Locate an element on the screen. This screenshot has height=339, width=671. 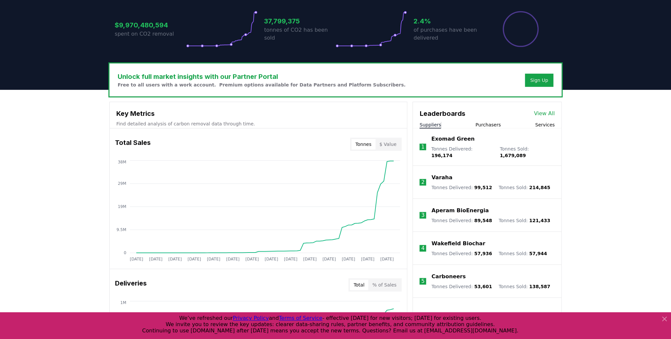
tspan: 1M is located at coordinates (123, 303).